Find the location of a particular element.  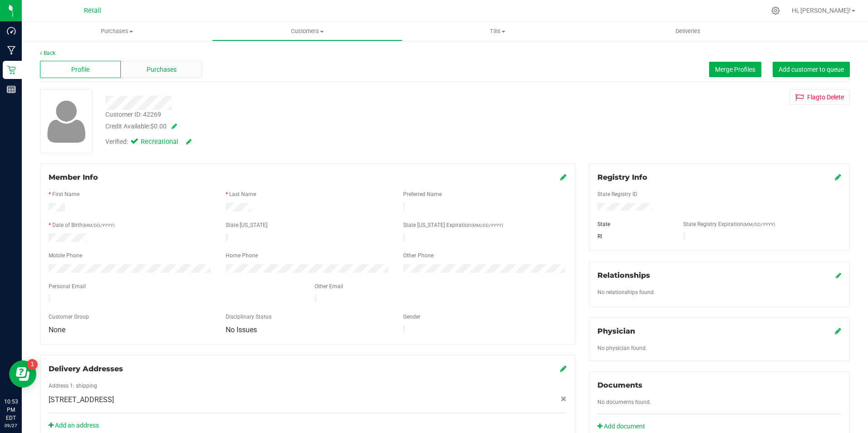

button: Merge Profiles is located at coordinates (735, 70).